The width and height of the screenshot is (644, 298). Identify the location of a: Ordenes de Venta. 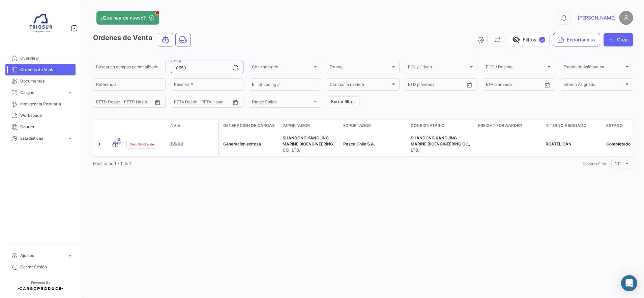
(40, 70).